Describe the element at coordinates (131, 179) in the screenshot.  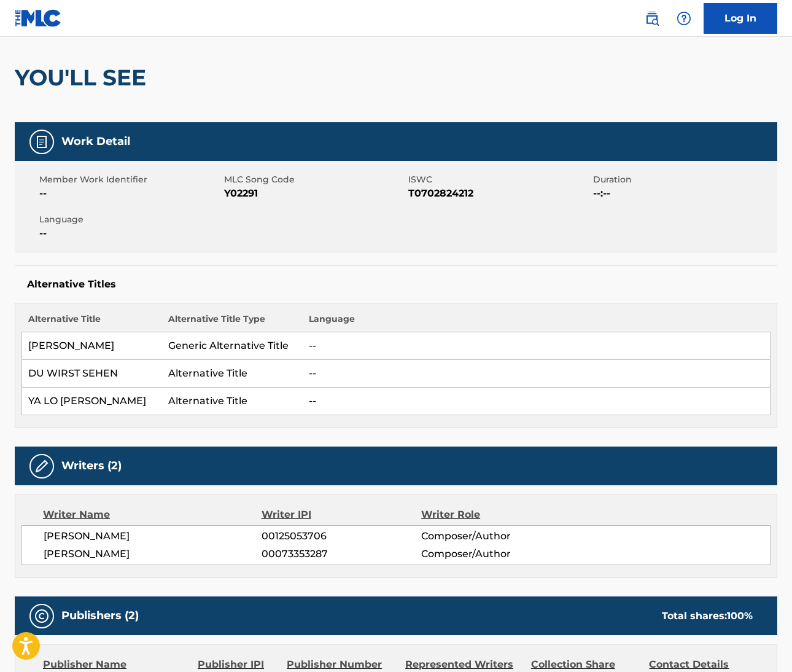
I see `span: Member Work Identifier` at that location.